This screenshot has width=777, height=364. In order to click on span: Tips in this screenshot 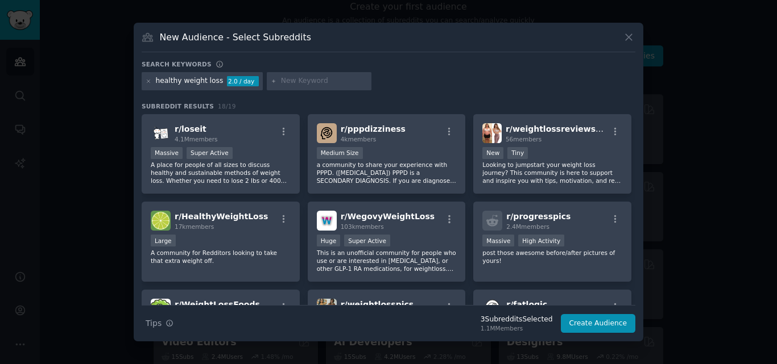, I will do `click(153, 323)`.